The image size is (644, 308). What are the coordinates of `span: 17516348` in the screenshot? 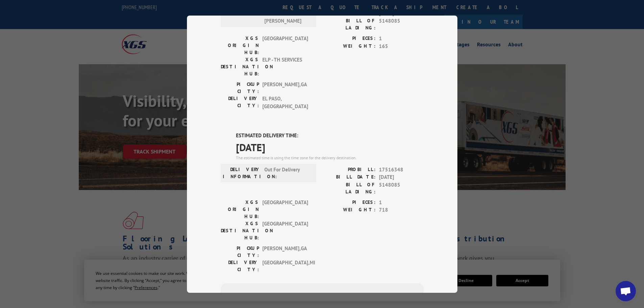 It's located at (401, 169).